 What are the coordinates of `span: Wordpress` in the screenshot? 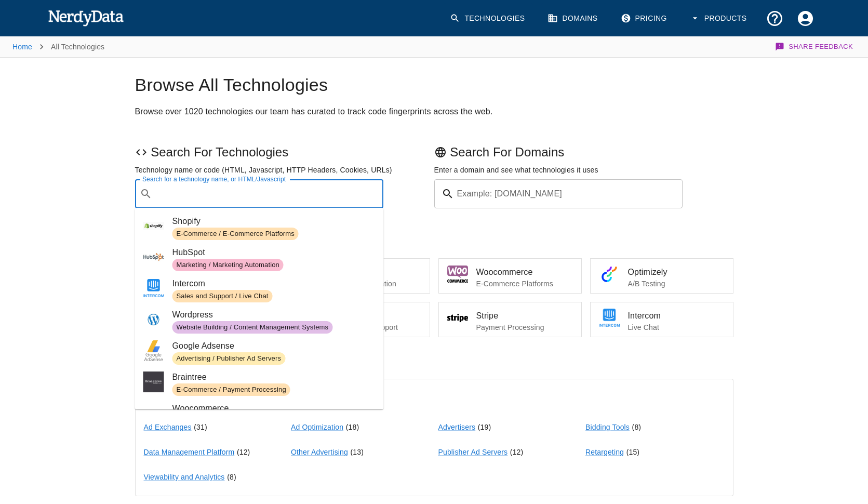 It's located at (274, 315).